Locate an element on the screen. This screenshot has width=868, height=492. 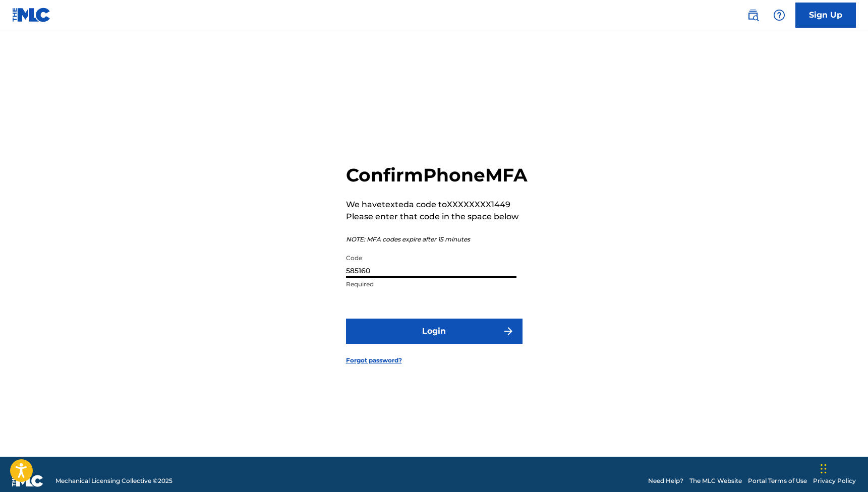
a: Sign Up is located at coordinates (826, 15).